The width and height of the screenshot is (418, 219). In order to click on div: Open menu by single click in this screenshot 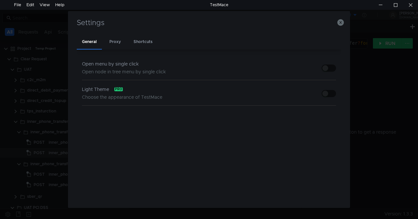, I will do `click(124, 64)`.